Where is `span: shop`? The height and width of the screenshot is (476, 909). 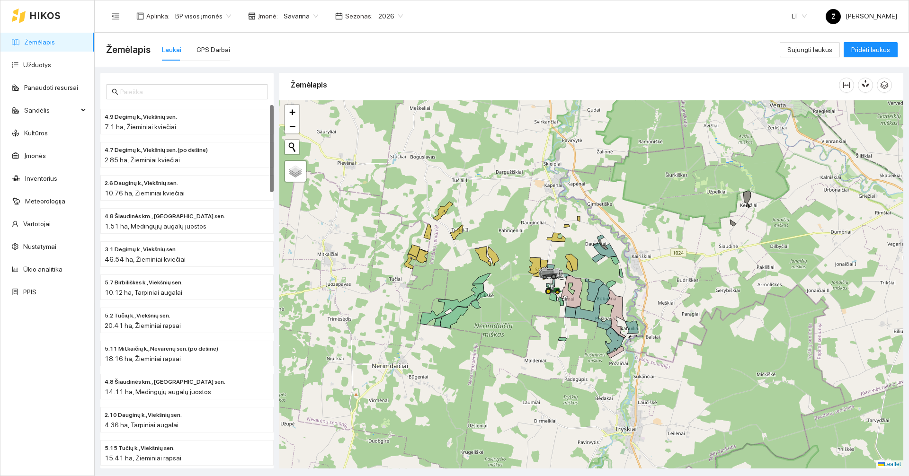 span: shop is located at coordinates (252, 16).